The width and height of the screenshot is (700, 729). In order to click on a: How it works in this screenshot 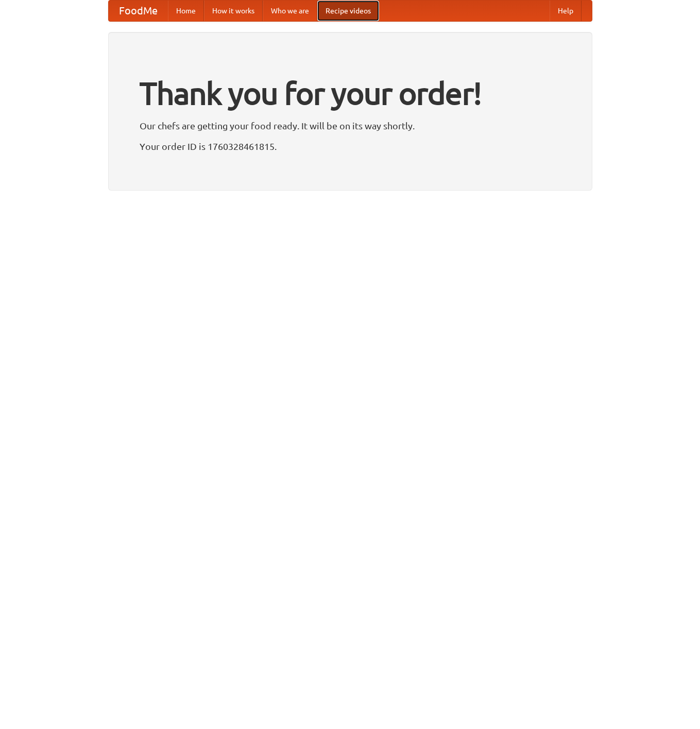, I will do `click(233, 11)`.